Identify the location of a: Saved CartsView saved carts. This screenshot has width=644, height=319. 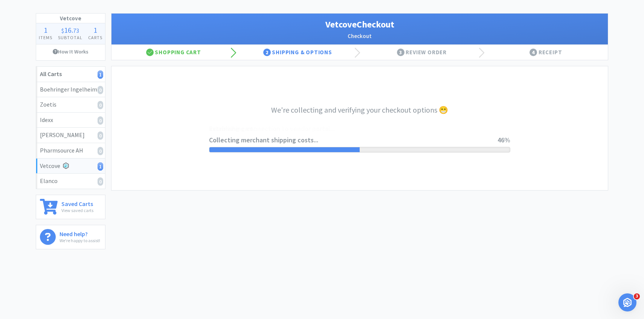
(70, 207).